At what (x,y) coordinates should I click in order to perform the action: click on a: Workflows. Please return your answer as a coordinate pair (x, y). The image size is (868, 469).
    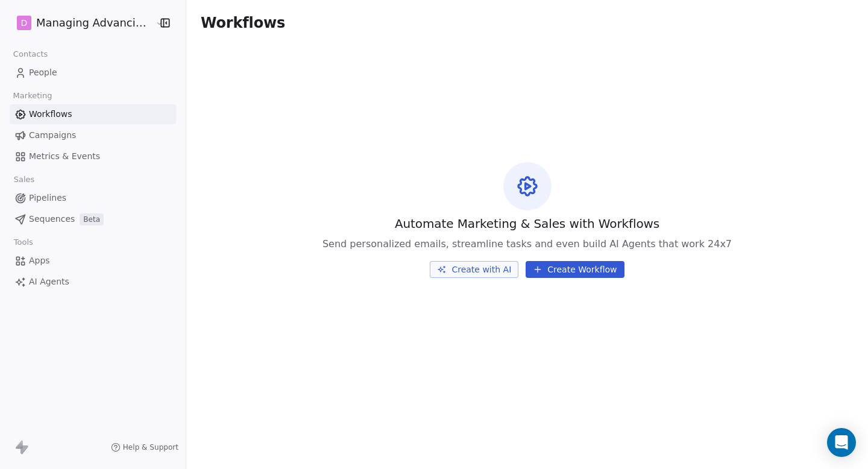
    Looking at the image, I should click on (93, 114).